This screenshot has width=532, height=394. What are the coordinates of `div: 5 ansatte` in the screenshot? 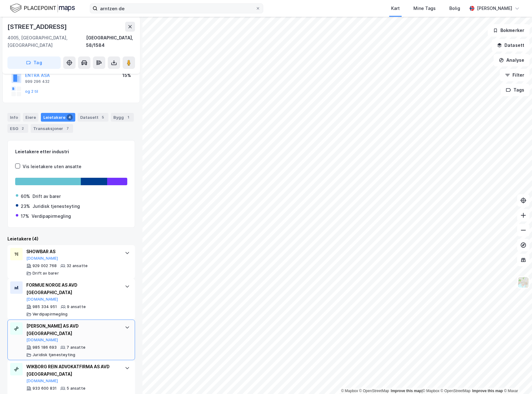 It's located at (76, 388).